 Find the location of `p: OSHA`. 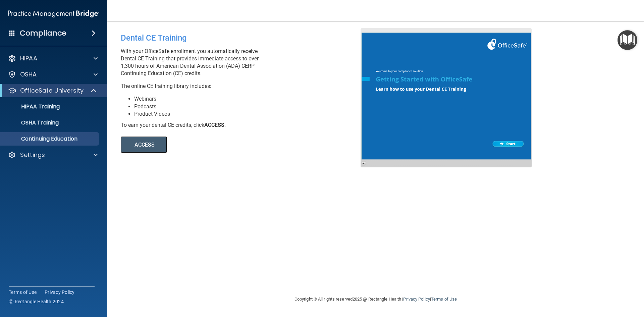

p: OSHA is located at coordinates (28, 74).